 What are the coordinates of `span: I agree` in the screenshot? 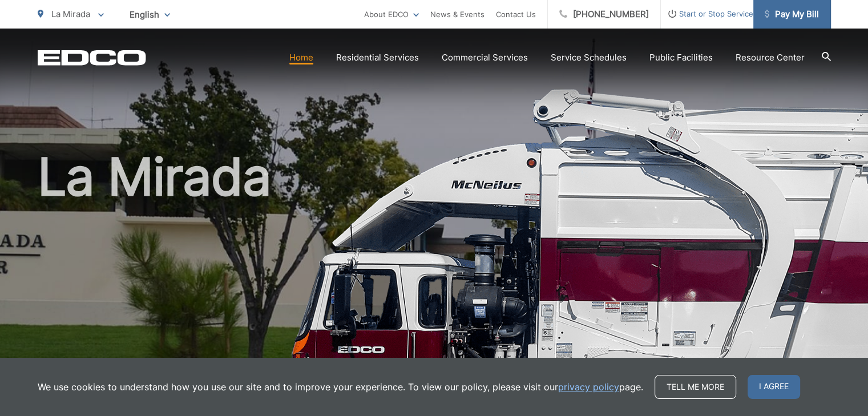 It's located at (774, 387).